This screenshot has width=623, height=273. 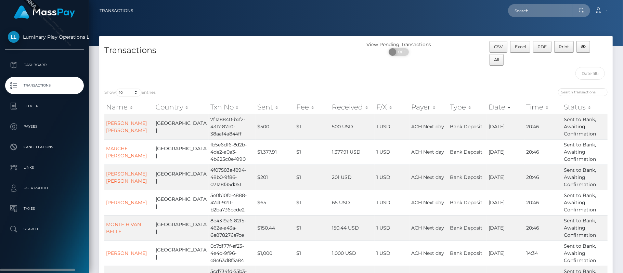 I want to click on button: Print, so click(x=564, y=47).